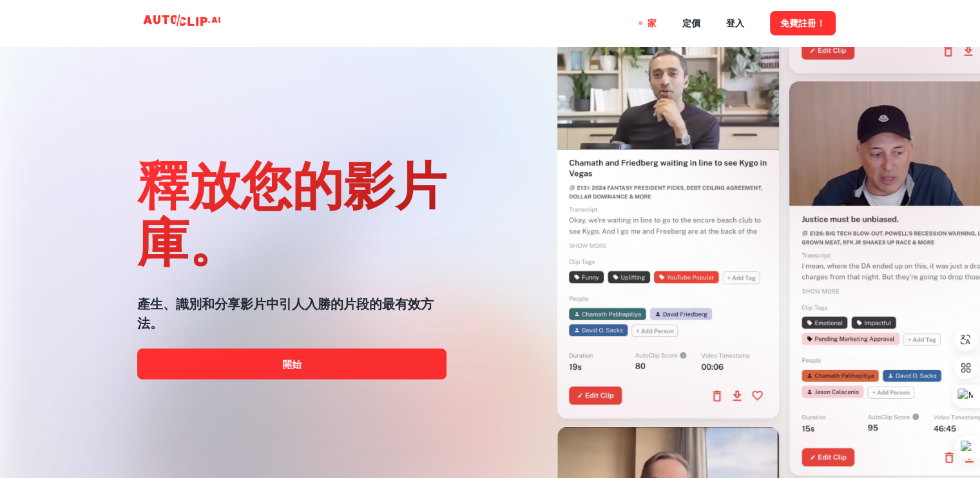  I want to click on font: 家, so click(652, 24).